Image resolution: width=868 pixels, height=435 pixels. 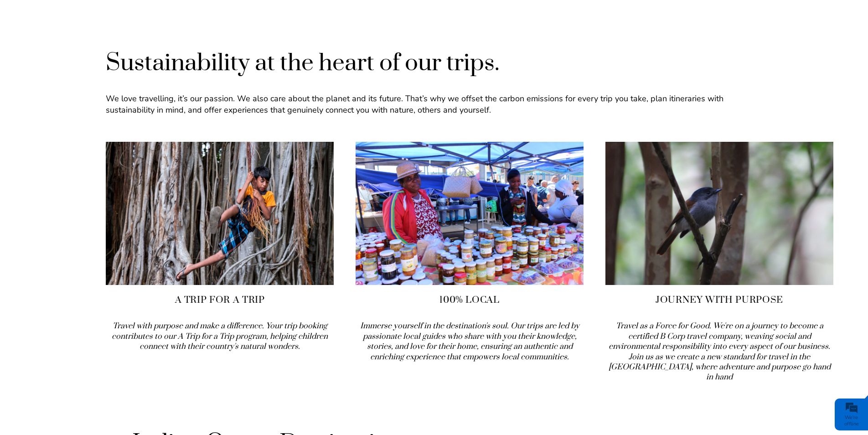 I want to click on i: Travel as a Force for Good. We're on a journey to become a certified B Corp travel company, weavi..., so click(x=719, y=351).